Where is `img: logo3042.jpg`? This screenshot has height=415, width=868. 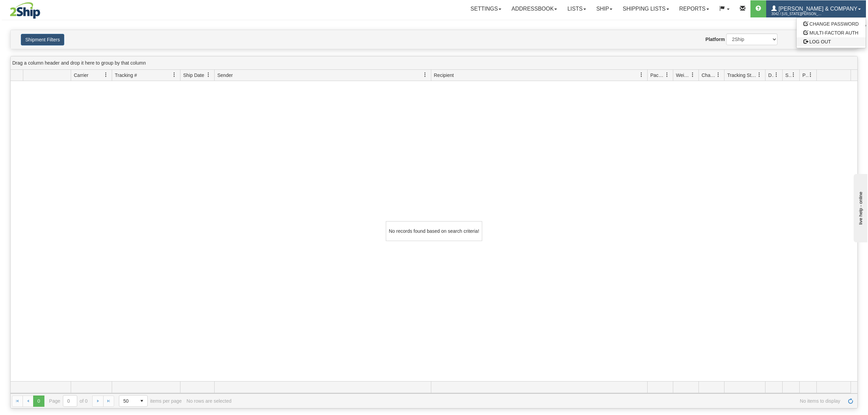 img: logo3042.jpg is located at coordinates (25, 10).